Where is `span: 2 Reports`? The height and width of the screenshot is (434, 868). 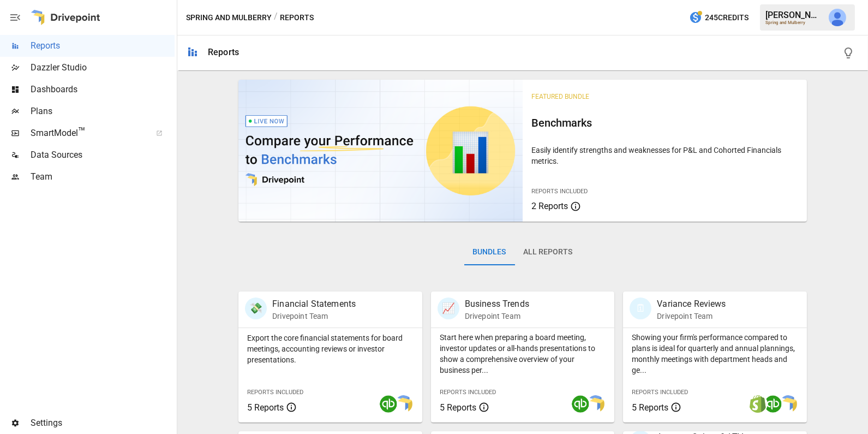 span: 2 Reports is located at coordinates (549, 206).